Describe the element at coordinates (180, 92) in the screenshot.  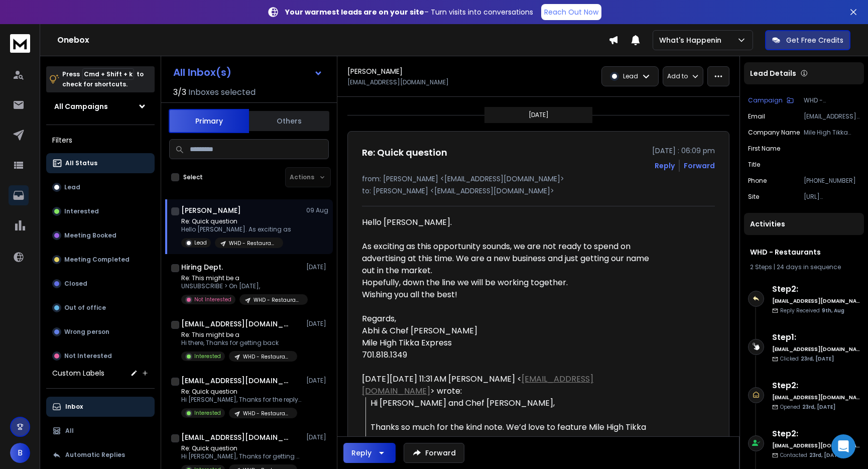
I see `span: 3 / 3` at that location.